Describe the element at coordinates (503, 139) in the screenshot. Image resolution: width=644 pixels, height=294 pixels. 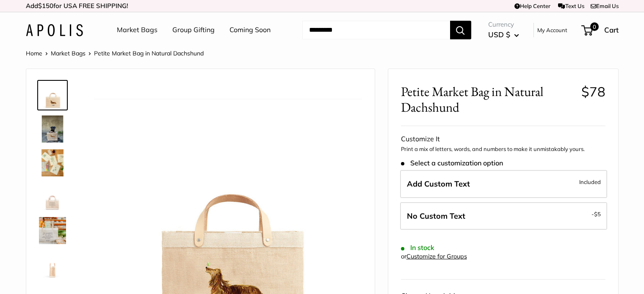
I see `div: Customize It` at that location.